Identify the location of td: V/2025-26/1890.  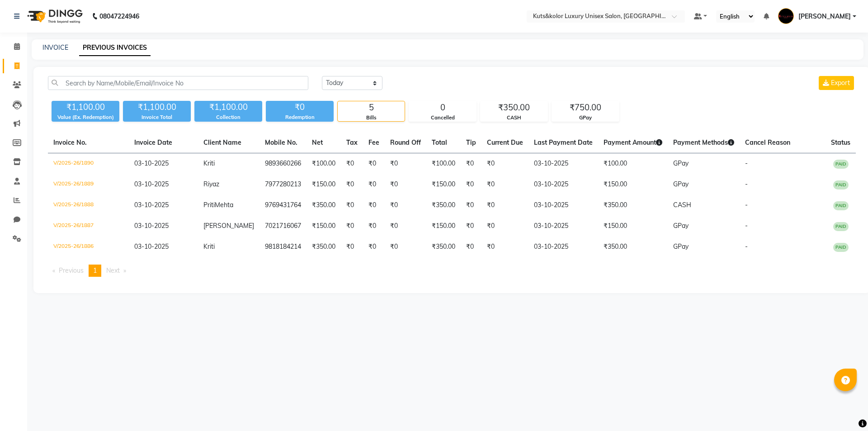
(88, 164).